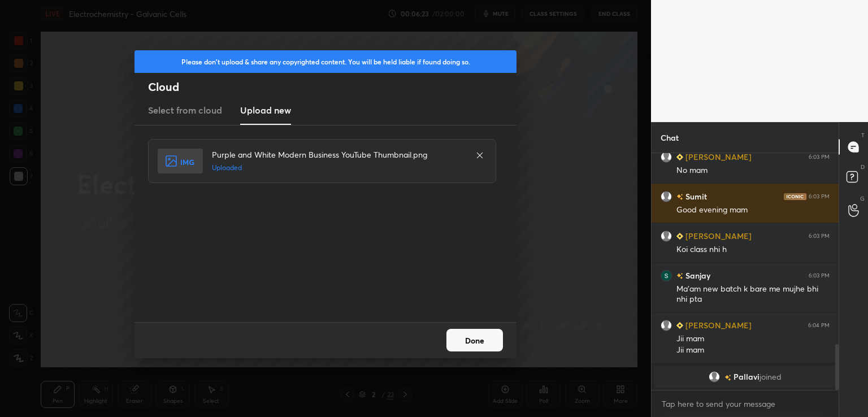 The image size is (868, 417). I want to click on p: D, so click(863, 167).